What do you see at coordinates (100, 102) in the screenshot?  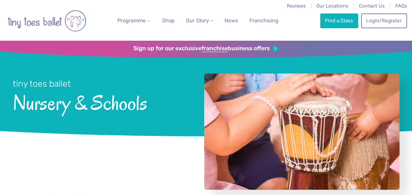 I see `span: Nursery & Schools` at bounding box center [100, 102].